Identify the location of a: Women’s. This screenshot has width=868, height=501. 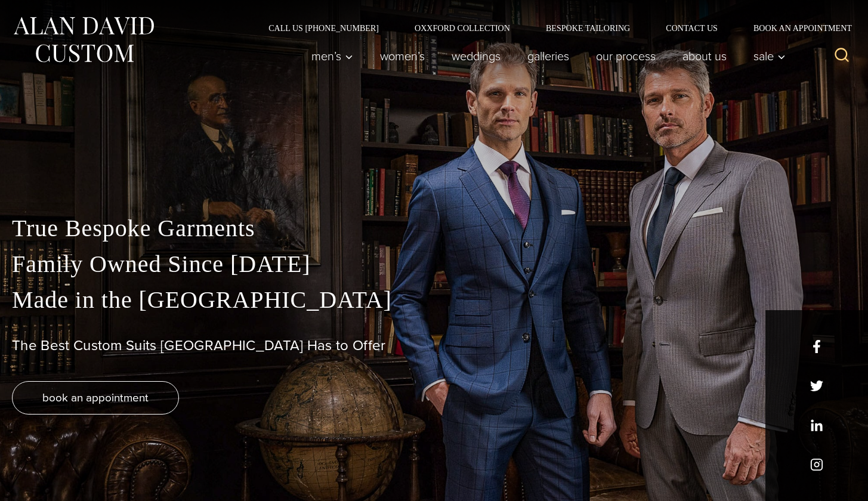
(403, 56).